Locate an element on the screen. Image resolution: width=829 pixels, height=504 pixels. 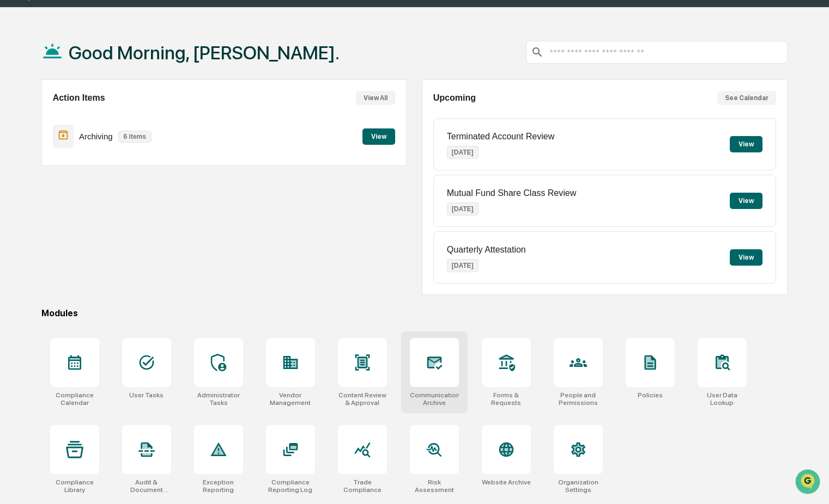
a: Powered byPylon is located at coordinates (104, 189).